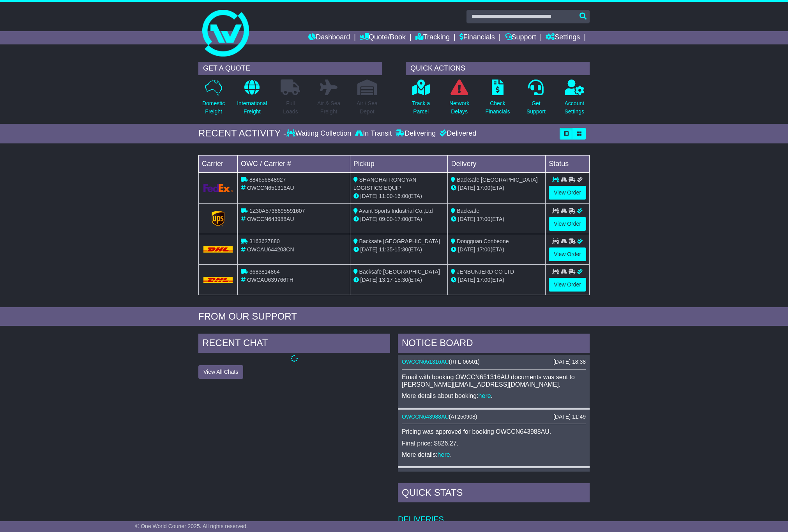 The image size is (788, 532). What do you see at coordinates (328, 107) in the screenshot?
I see `p: Air & Sea Freight` at bounding box center [328, 107].